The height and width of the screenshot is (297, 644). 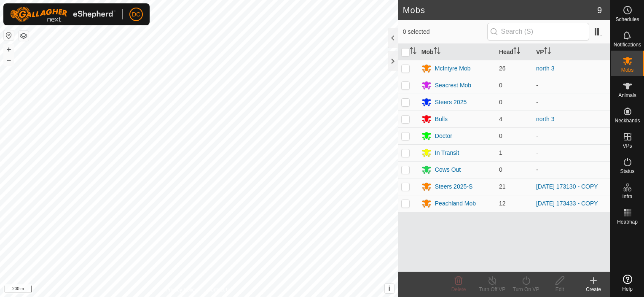 What do you see at coordinates (447, 152) in the screenshot?
I see `div: In Transit` at bounding box center [447, 152].